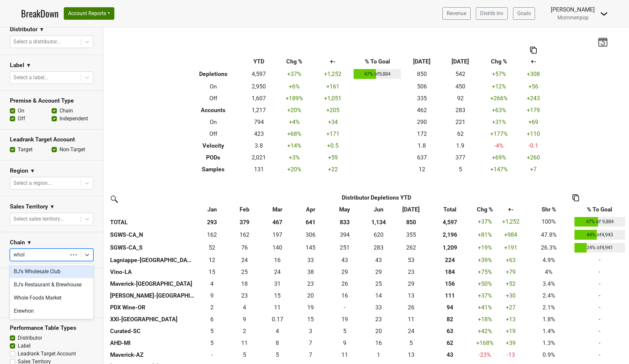 This screenshot has width=629, height=364. What do you see at coordinates (460, 122) in the screenshot?
I see `td: 221` at bounding box center [460, 122].